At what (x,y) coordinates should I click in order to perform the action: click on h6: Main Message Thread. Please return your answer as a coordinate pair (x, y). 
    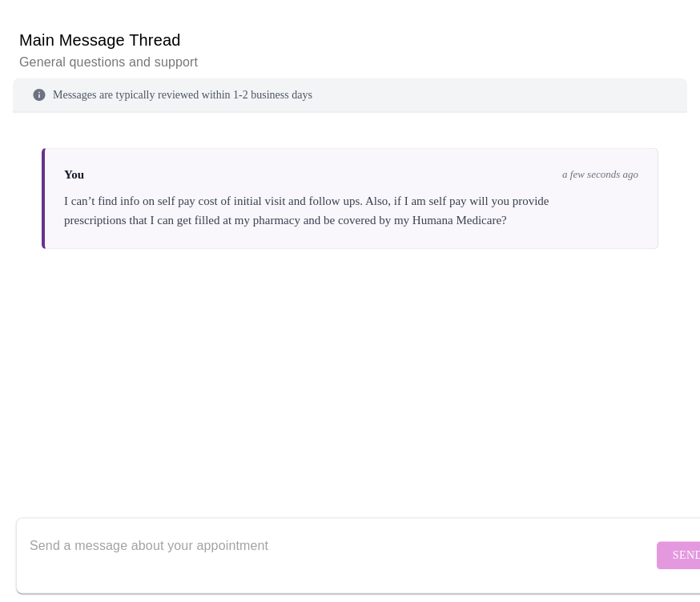
    Looking at the image, I should click on (350, 40).